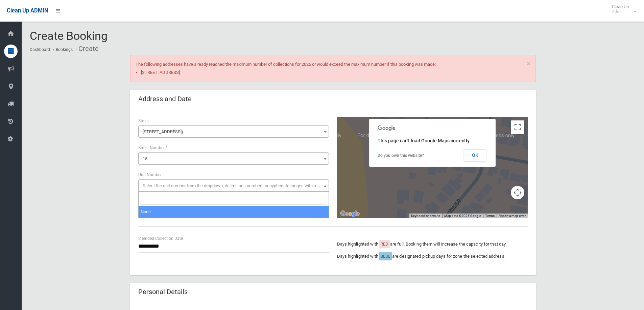  I want to click on span: RED, so click(384, 244).